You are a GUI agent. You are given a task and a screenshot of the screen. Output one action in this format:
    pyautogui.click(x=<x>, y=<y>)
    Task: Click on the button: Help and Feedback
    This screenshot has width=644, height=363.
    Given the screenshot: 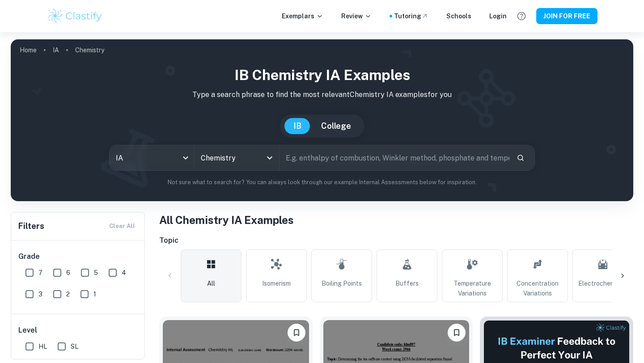 What is the action you would take?
    pyautogui.click(x=522, y=16)
    